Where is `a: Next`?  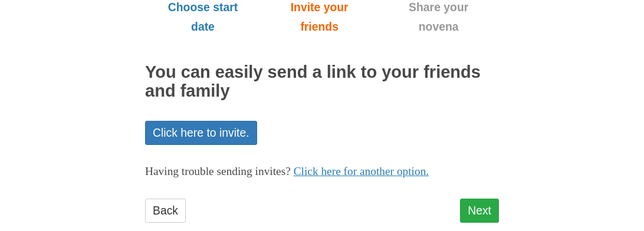
a: Next is located at coordinates (480, 211).